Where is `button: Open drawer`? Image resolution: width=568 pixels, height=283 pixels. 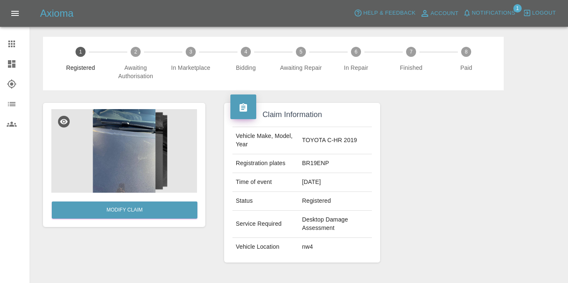 button: Open drawer is located at coordinates (15, 13).